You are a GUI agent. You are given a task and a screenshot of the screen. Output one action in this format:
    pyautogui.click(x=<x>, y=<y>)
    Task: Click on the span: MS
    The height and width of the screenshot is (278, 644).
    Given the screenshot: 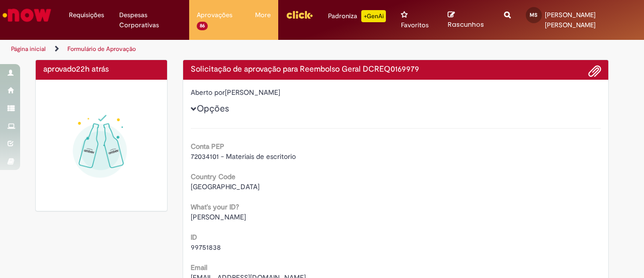 What is the action you would take?
    pyautogui.click(x=533, y=15)
    